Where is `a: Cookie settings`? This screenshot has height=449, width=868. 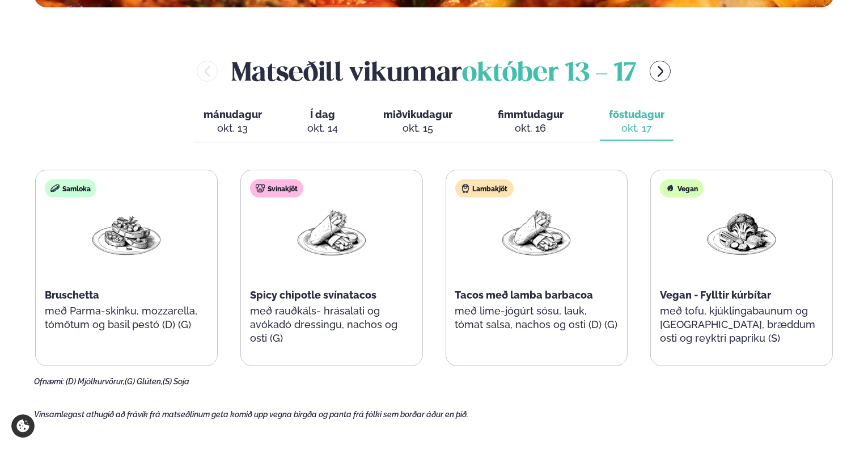 a: Cookie settings is located at coordinates (23, 425).